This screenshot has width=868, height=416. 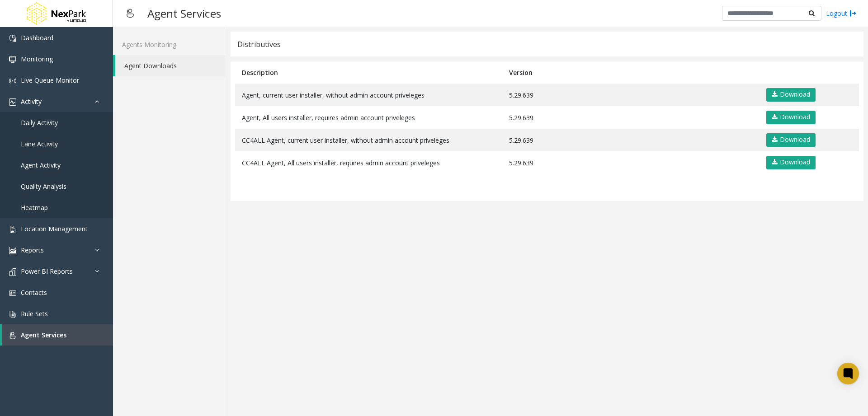 I want to click on span: Contacts, so click(x=34, y=293).